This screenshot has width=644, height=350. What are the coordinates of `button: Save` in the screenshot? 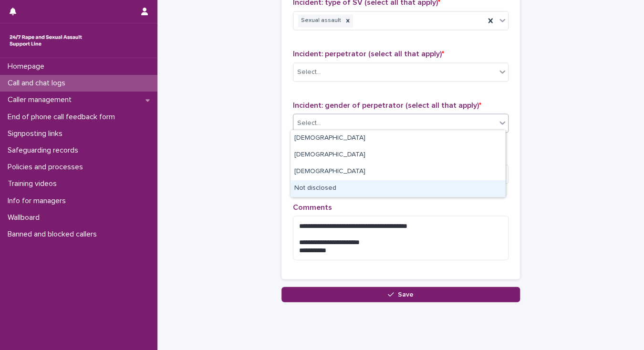 It's located at (400, 294).